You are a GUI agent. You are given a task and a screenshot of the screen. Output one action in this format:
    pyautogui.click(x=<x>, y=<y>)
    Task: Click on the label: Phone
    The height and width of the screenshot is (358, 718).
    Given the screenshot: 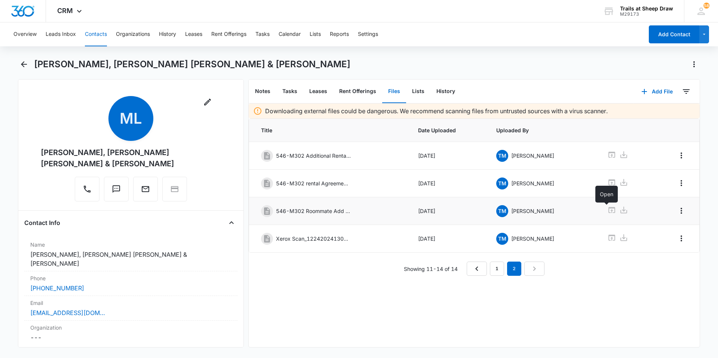 What is the action you would take?
    pyautogui.click(x=131, y=278)
    